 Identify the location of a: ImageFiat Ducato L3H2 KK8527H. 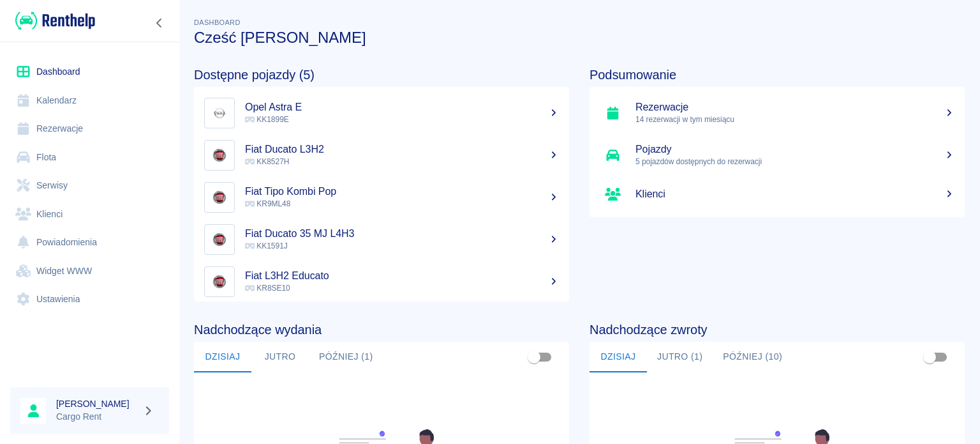
(382, 155).